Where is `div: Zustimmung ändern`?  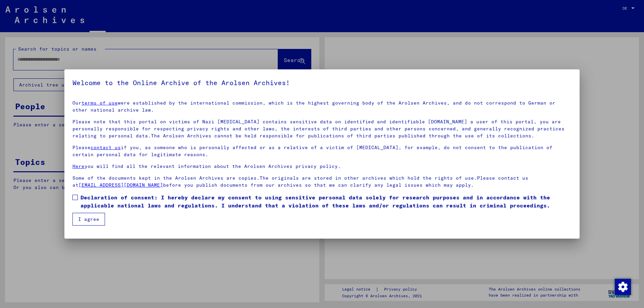 div: Zustimmung ändern is located at coordinates (623, 287).